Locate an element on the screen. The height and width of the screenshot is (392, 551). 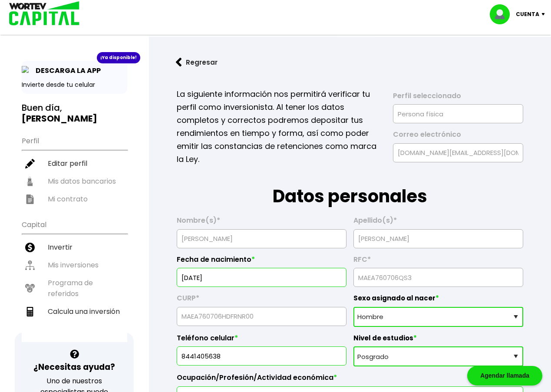
ul: Perfil is located at coordinates (74, 169).